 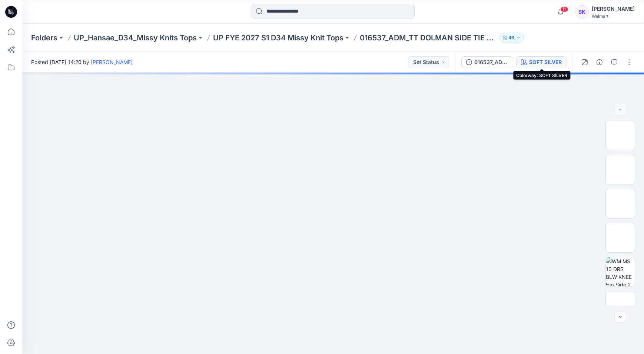 I want to click on p: 016537_ADM_TT DOLMAN SIDE TIE MIDI DRESS, so click(x=428, y=38).